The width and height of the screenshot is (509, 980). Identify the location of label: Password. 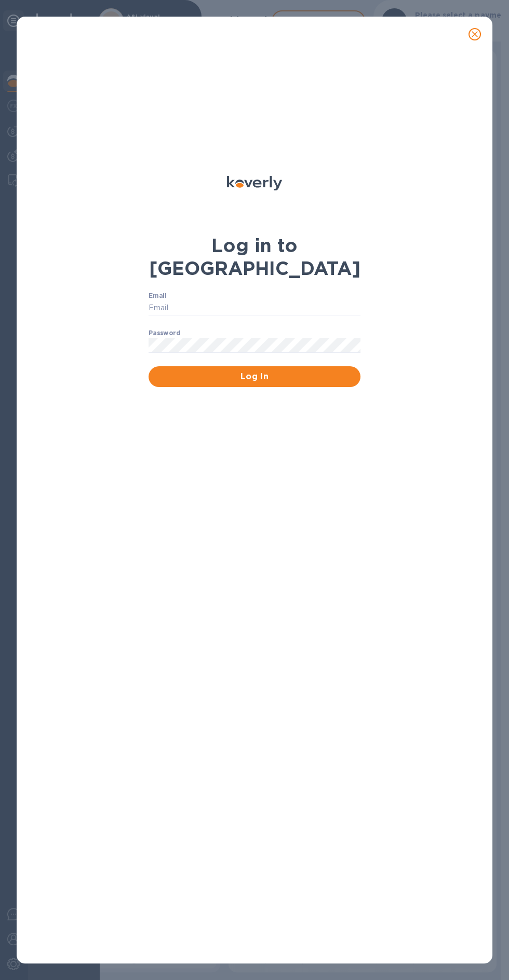
(164, 333).